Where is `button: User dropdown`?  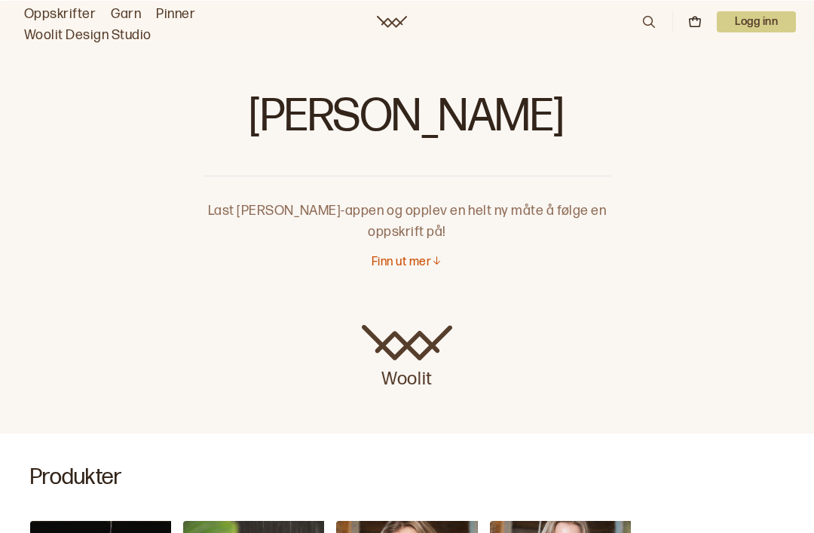
button: User dropdown is located at coordinates (756, 21).